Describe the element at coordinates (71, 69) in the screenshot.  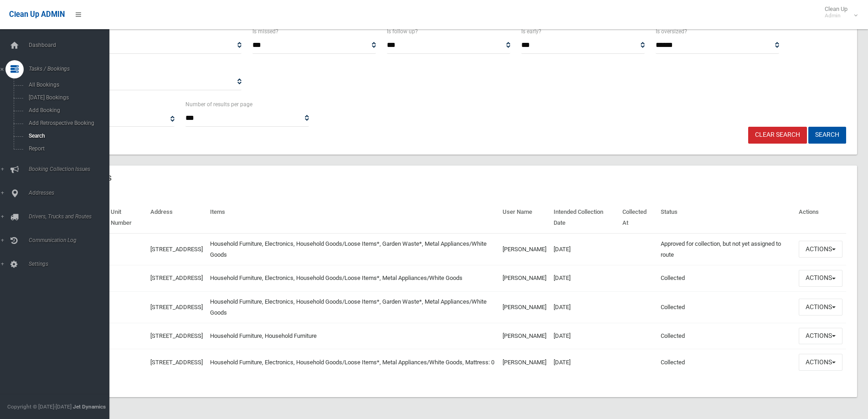
I see `span: Tasks / Bookings` at that location.